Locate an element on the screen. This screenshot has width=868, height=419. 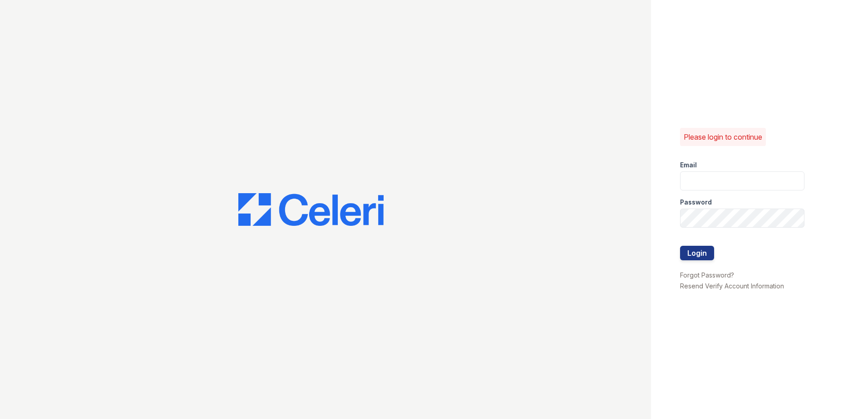
a: Forgot Password? is located at coordinates (707, 275).